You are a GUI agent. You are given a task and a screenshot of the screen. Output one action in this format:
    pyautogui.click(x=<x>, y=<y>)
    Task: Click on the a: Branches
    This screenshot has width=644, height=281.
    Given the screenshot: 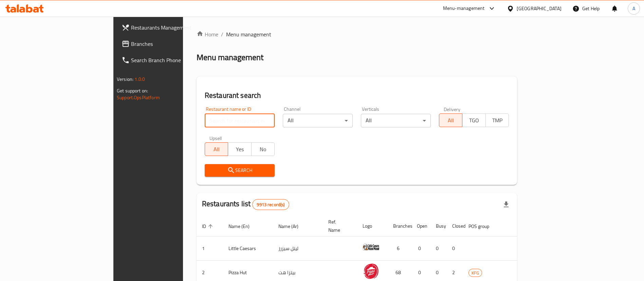 What is the action you would take?
    pyautogui.click(x=169, y=44)
    